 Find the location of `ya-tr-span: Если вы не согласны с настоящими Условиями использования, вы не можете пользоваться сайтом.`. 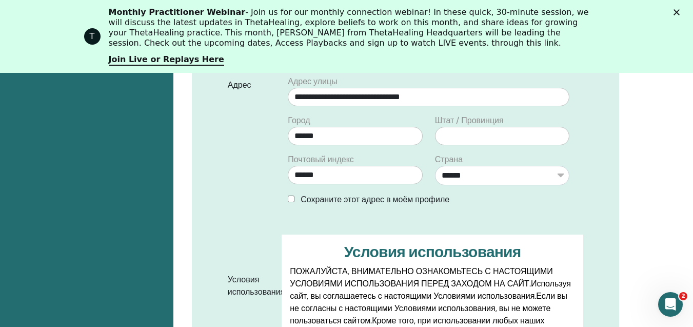

ya-tr-span: Если вы не согласны с настоящими Условиями использования, вы не можете пользоваться сайтом. is located at coordinates (428, 308).